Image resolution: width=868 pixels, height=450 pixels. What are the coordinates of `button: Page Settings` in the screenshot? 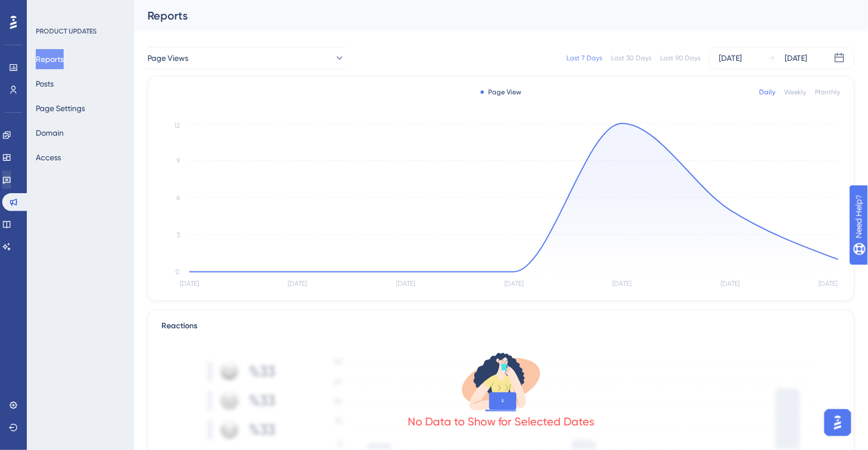 It's located at (60, 108).